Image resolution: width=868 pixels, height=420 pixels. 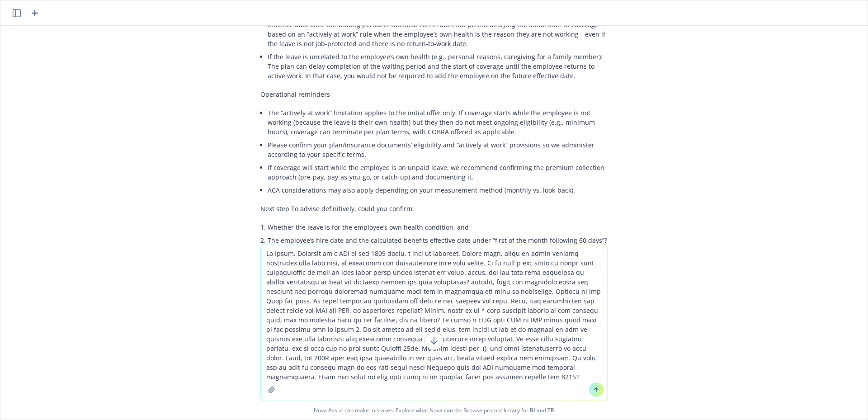 I want to click on li: ACA considerations may also apply depending on your measurement method (monthly vs. look-back)., so click(x=438, y=190).